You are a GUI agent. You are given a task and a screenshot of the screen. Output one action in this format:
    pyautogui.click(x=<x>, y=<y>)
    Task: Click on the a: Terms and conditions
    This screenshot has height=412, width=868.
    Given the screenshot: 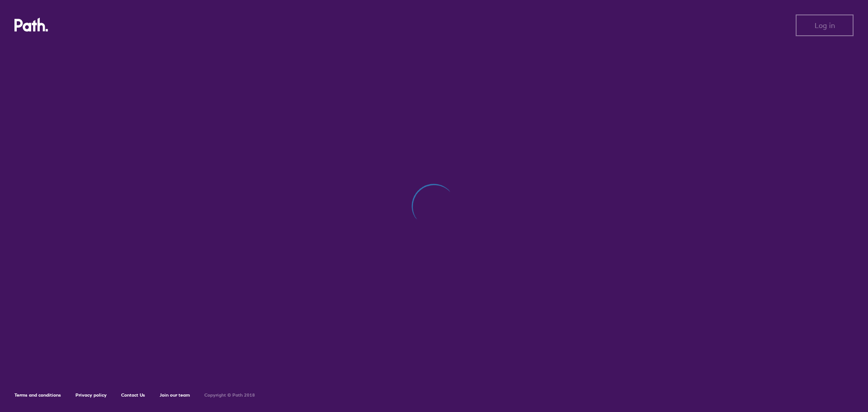 What is the action you would take?
    pyautogui.click(x=38, y=395)
    